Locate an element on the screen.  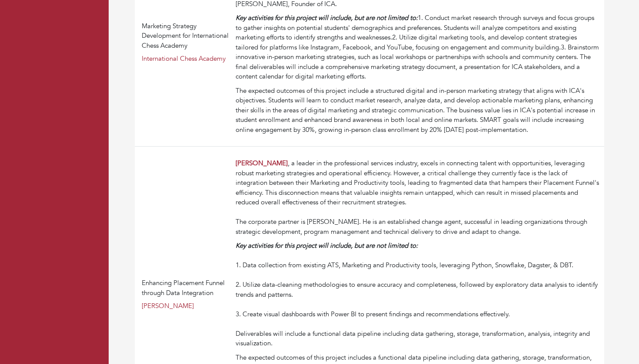
div: , a leader in the professional services industry, excels in connecting talent with opportunities,... is located at coordinates (418, 198).